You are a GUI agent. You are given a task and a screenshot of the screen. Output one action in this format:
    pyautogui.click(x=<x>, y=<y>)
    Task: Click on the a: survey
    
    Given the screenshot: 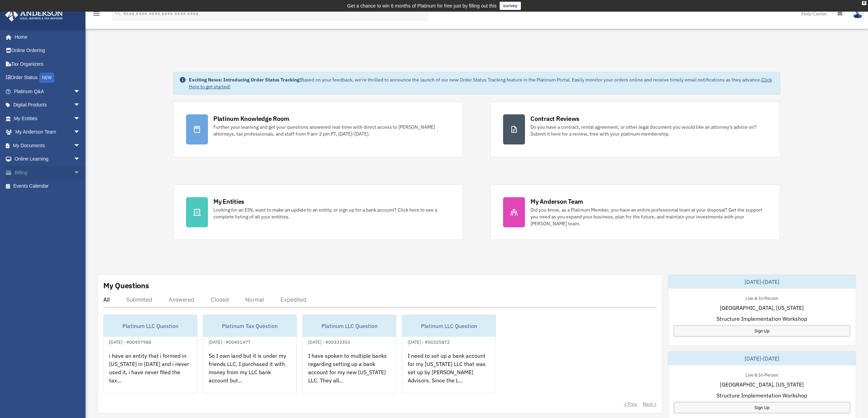 What is the action you would take?
    pyautogui.click(x=511, y=6)
    